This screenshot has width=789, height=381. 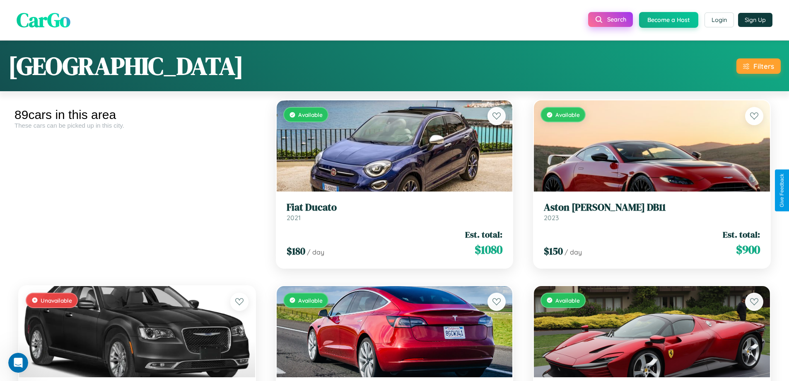 I want to click on a: Fiat Ducato2021, so click(x=395, y=211).